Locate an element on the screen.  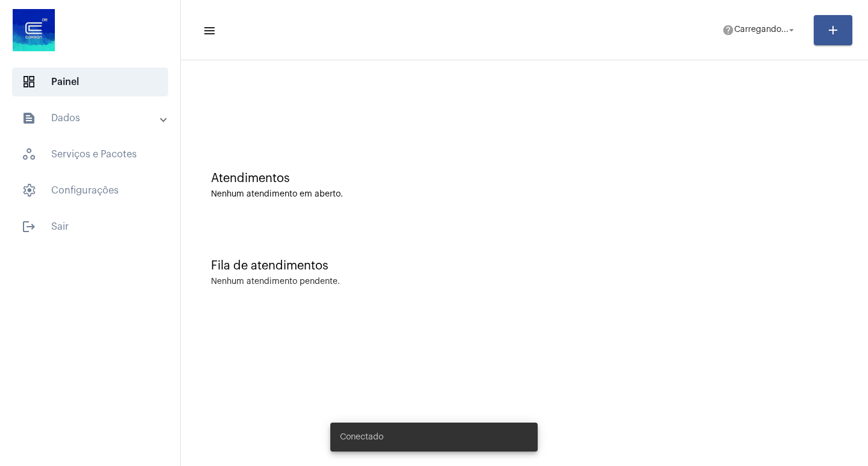
mat-icon: add is located at coordinates (833, 30).